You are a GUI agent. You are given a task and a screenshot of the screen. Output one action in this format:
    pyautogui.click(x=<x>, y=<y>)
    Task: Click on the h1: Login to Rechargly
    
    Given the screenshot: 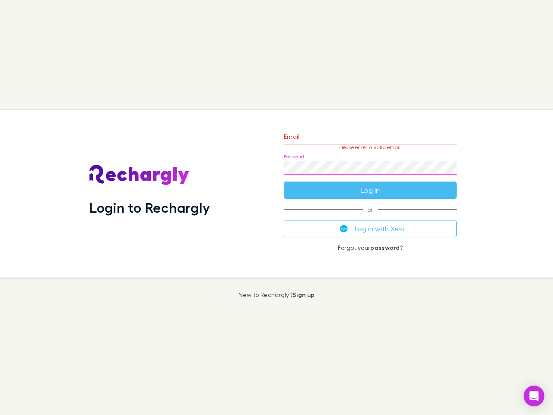 What is the action you would take?
    pyautogui.click(x=150, y=207)
    